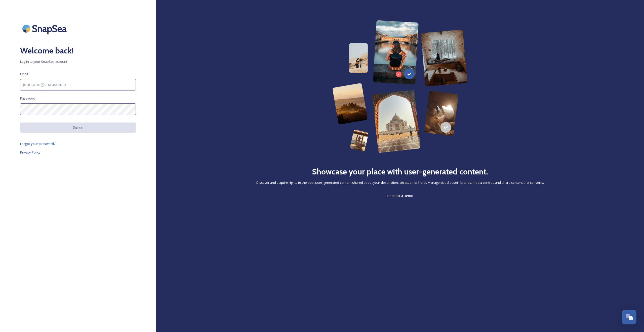 Image resolution: width=644 pixels, height=332 pixels. Describe the element at coordinates (400, 172) in the screenshot. I see `h2: Showcase your place with user-generated content.` at that location.